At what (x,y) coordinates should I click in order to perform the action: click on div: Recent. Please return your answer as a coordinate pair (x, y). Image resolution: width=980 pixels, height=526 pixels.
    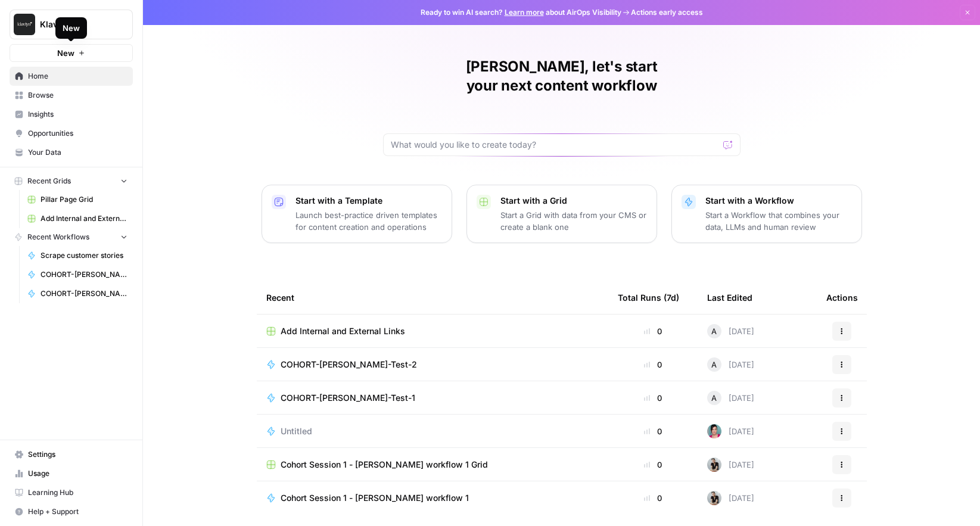
    Looking at the image, I should click on (433, 297).